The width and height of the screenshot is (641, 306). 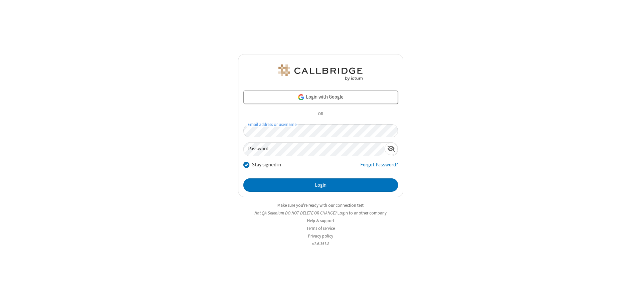 I want to click on div: Show password, so click(x=391, y=149).